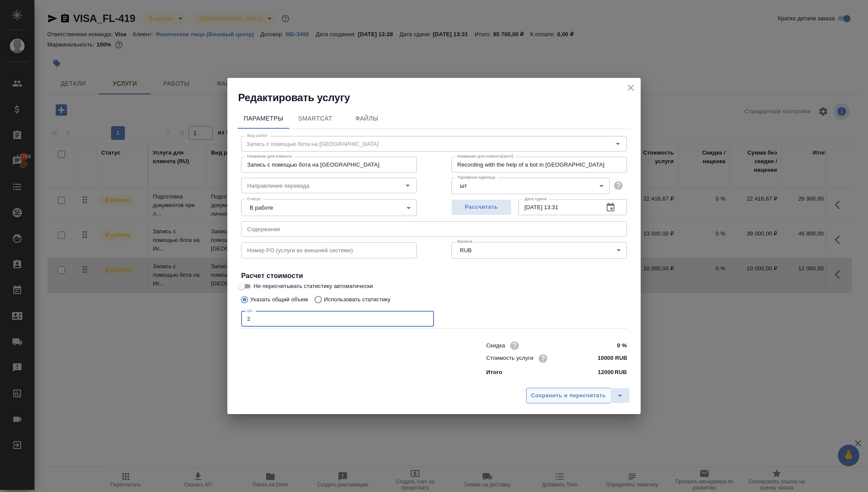 This screenshot has height=492, width=868. Describe the element at coordinates (313, 286) in the screenshot. I see `span: Не пересчитывать статистику автоматически` at that location.